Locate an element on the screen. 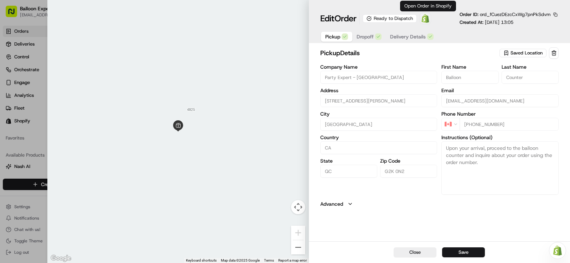 Image resolution: width=570 pixels, height=263 pixels. div: Past conversations is located at coordinates (27, 95).